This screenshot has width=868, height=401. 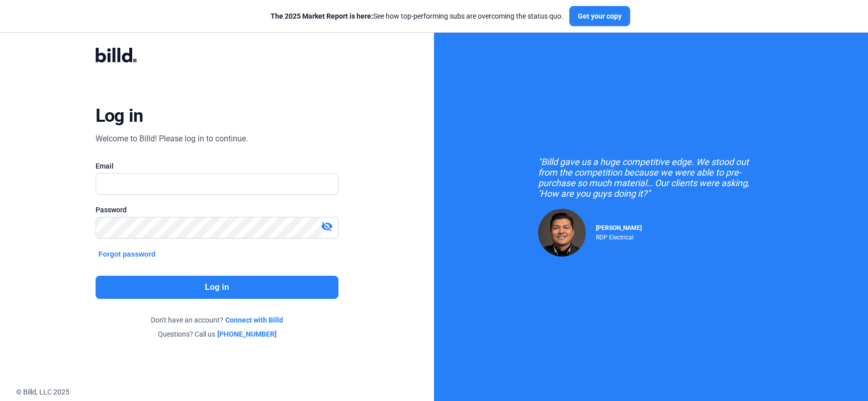 I want to click on div: Questions? Call us, so click(x=217, y=334).